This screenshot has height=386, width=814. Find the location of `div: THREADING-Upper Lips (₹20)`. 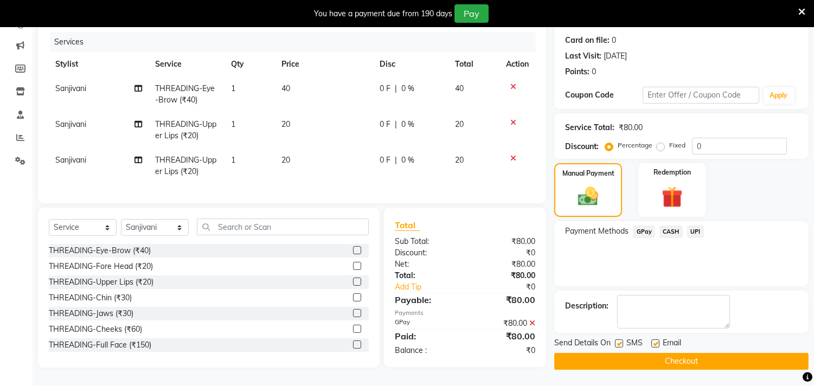

div: THREADING-Upper Lips (₹20) is located at coordinates (101, 282).